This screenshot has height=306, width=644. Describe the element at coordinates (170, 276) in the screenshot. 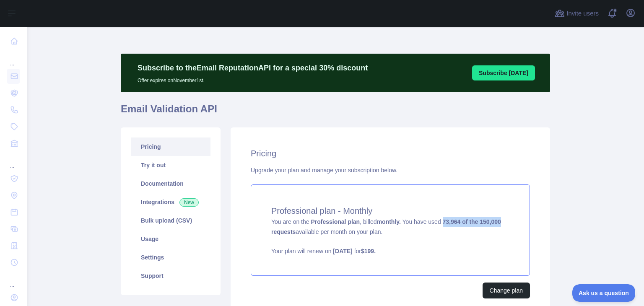

I see `a: Support` at that location.